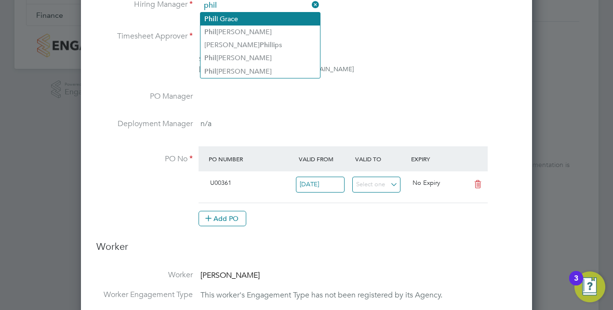 This screenshot has width=613, height=310. Describe the element at coordinates (145, 96) in the screenshot. I see `label: PO Manager` at that location.